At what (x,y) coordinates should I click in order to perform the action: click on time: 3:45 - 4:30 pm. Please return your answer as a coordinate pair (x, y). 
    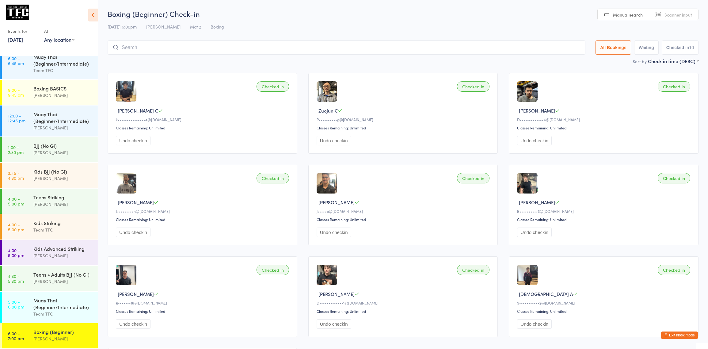
    Looking at the image, I should click on (16, 175).